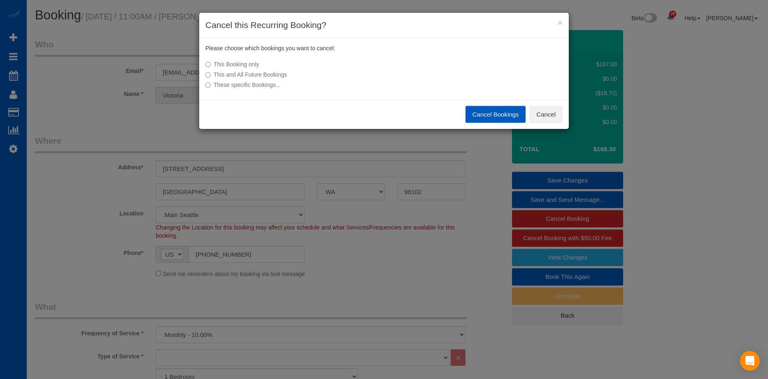 The width and height of the screenshot is (768, 379). What do you see at coordinates (546, 114) in the screenshot?
I see `button: Cancel` at bounding box center [546, 114].